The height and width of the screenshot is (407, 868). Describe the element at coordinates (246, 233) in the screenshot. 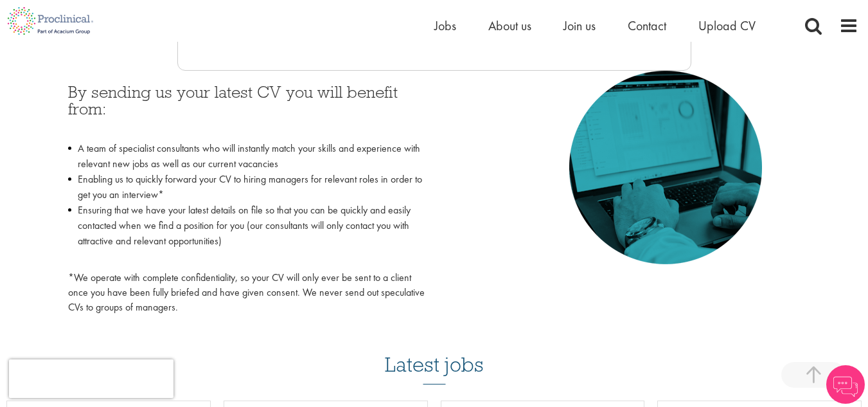

I see `li: Ensuring that we have your latest details on file so that you can be quickly and easily contacted...` at that location.